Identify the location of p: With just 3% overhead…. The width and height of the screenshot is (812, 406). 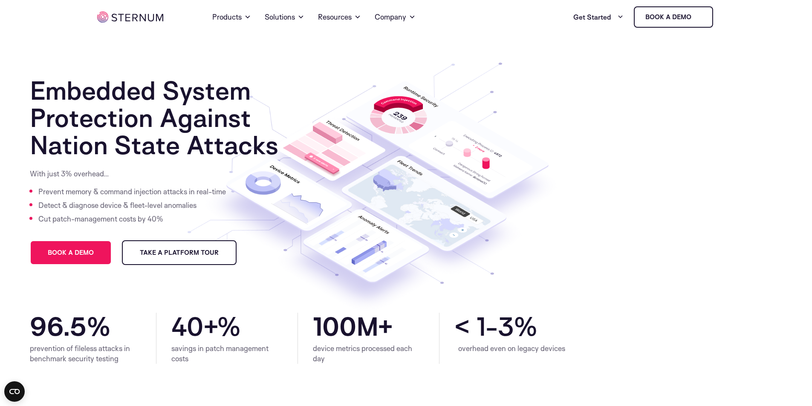
(129, 174).